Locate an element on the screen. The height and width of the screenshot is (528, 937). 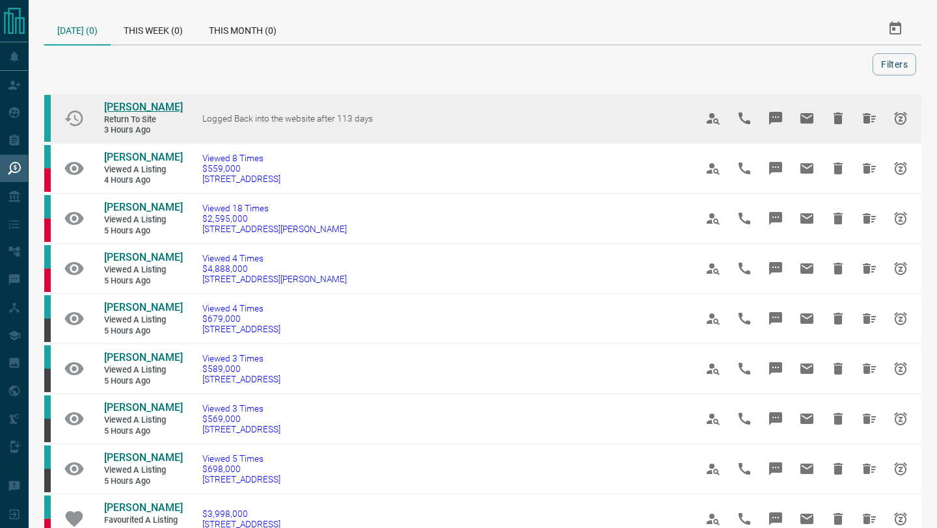
span: Viewed 8 Times is located at coordinates (241, 158).